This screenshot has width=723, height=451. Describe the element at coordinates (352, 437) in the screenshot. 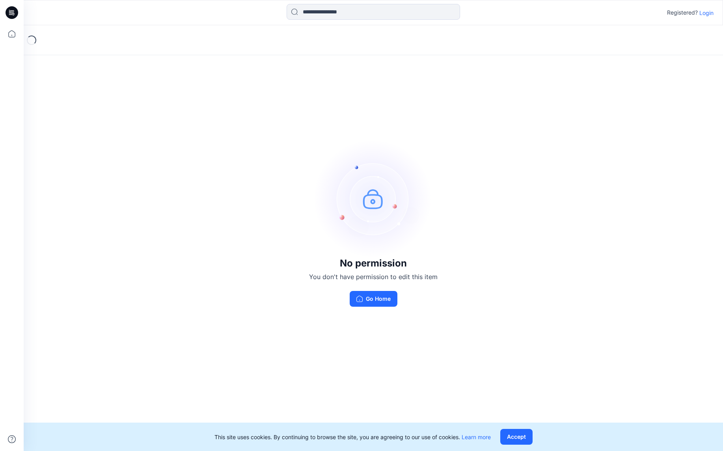

I see `p: This site uses cookies. By continuing to browse the site, you are agreeing to our use of cookies.` at that location.